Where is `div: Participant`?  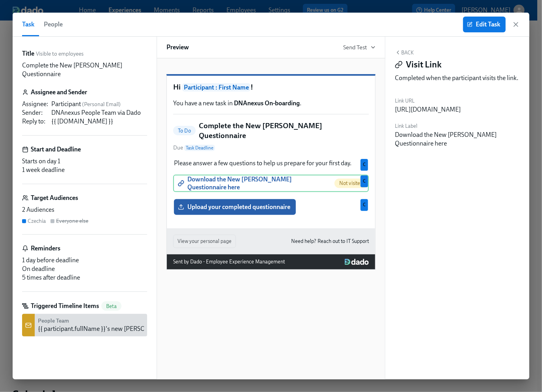 div: Participant is located at coordinates (99, 104).